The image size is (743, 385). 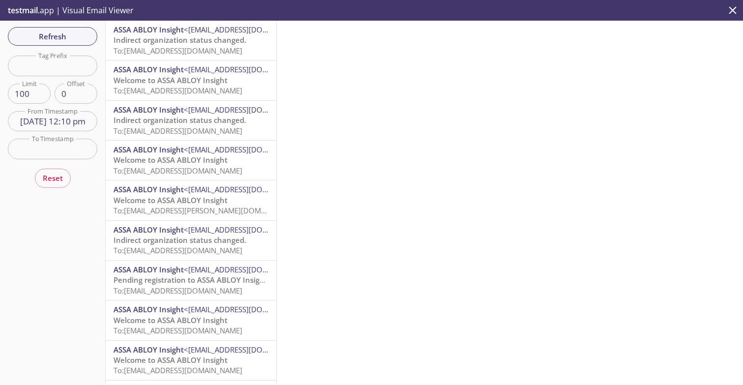 What do you see at coordinates (53, 178) in the screenshot?
I see `span: Reset` at bounding box center [53, 178].